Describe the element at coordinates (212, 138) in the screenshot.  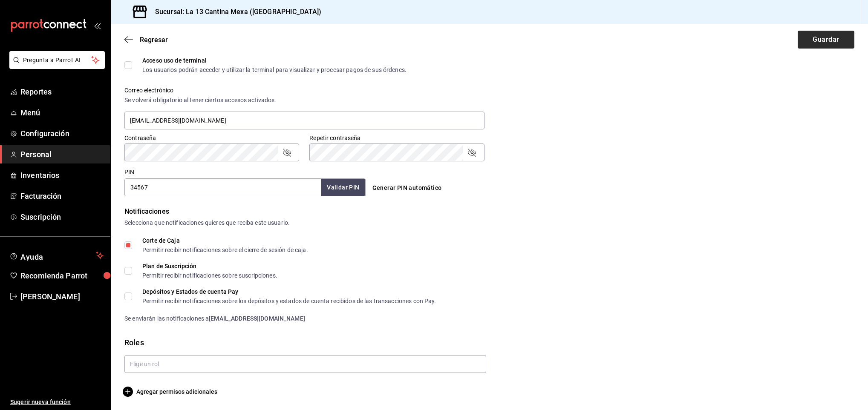
I see `label: Contraseña` at that location.